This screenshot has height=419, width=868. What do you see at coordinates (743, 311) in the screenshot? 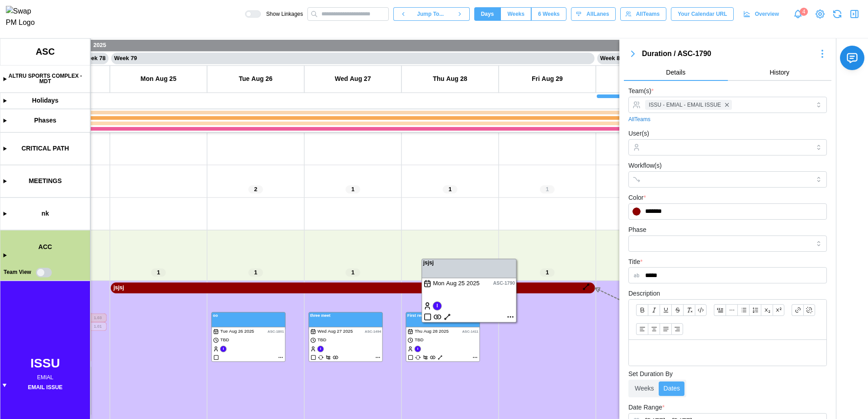
I see `button: Bullet list` at bounding box center [743, 311].